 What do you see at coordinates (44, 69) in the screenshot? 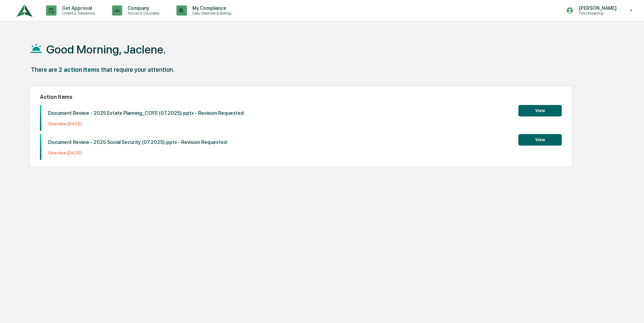
I see `div: There are` at bounding box center [44, 69].